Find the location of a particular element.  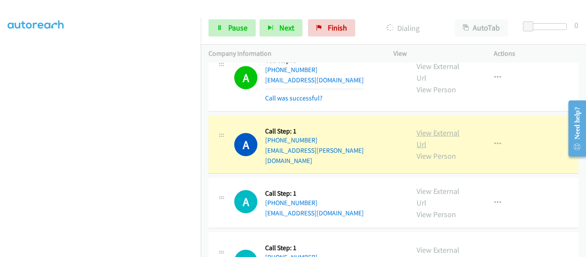

p: Dialing is located at coordinates (403, 28).